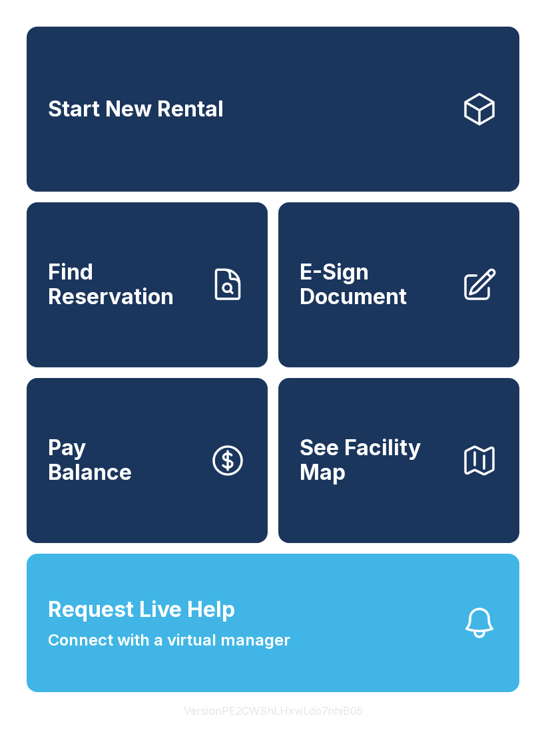 The width and height of the screenshot is (546, 756). I want to click on button: Request Live HelpConnect with a virtual manager, so click(273, 623).